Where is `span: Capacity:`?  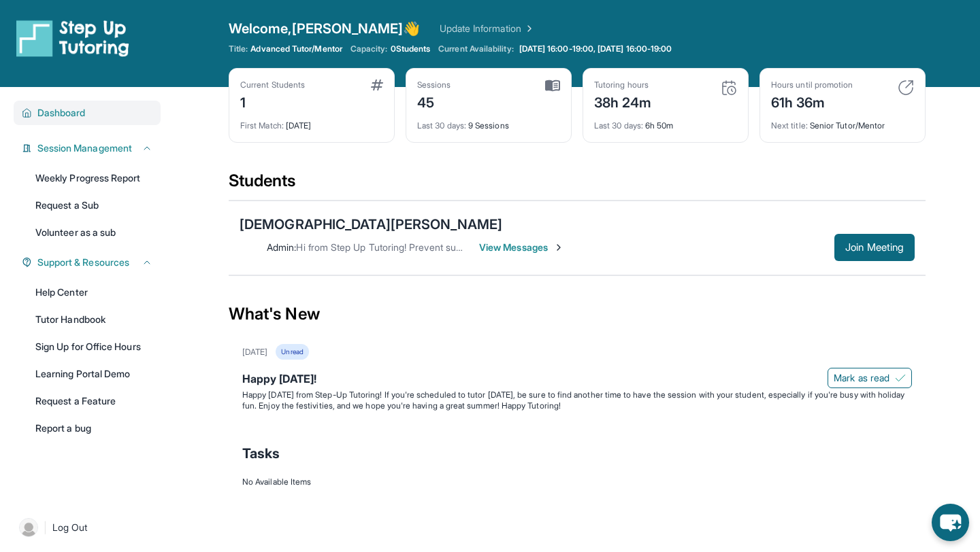
span: Capacity: is located at coordinates (369, 49).